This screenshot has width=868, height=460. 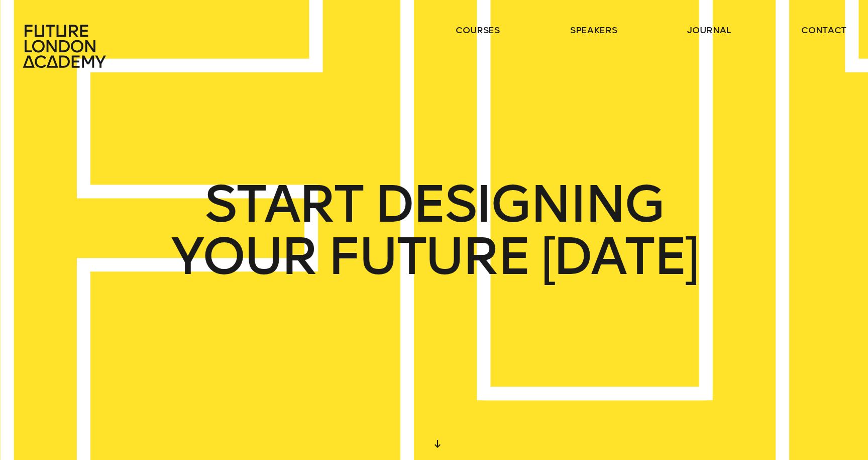 I want to click on span: START, so click(x=283, y=204).